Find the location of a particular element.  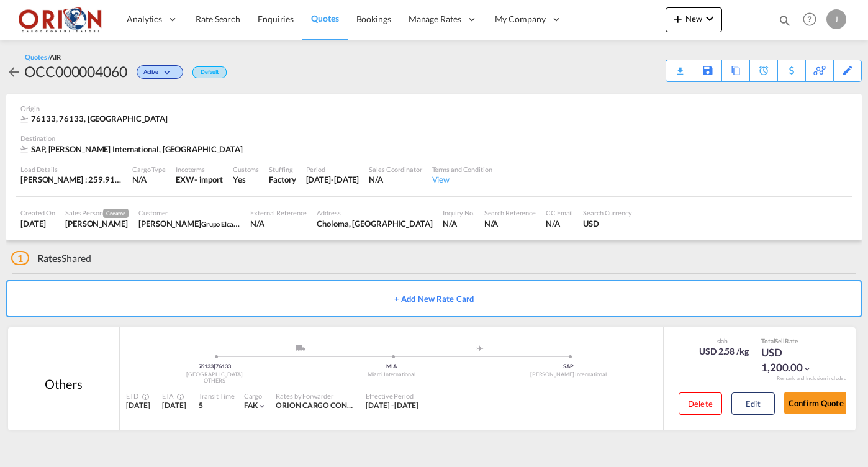

div: SAP is located at coordinates (568, 366).